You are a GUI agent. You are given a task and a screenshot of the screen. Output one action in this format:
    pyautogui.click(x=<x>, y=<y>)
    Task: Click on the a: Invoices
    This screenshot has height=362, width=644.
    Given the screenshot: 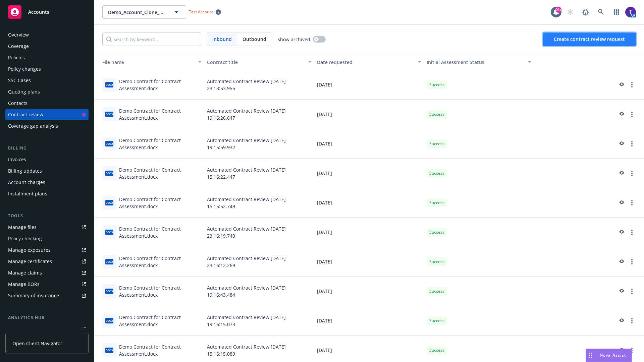 What is the action you would take?
    pyautogui.click(x=47, y=160)
    